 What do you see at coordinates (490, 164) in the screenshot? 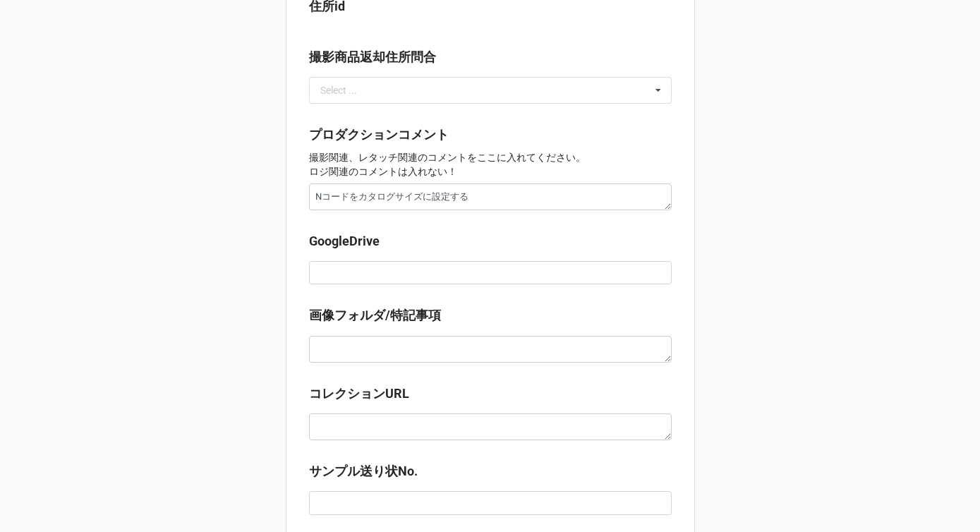
I see `p: 撮影関連、レタッチ関連のコメントをここに入れてください。 ロジ関連のコメントは入れない！` at bounding box center [490, 164].